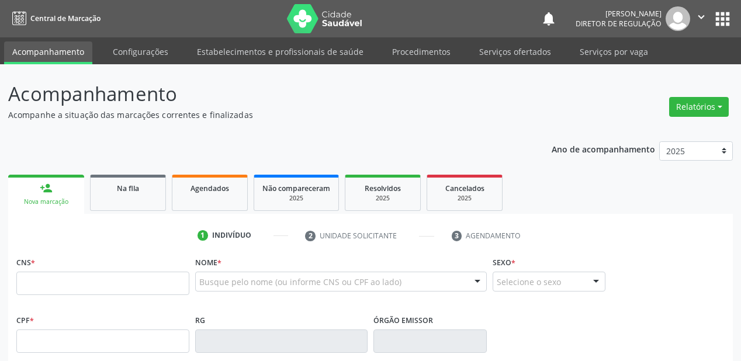  Describe the element at coordinates (65, 18) in the screenshot. I see `span: Central de Marcação` at that location.